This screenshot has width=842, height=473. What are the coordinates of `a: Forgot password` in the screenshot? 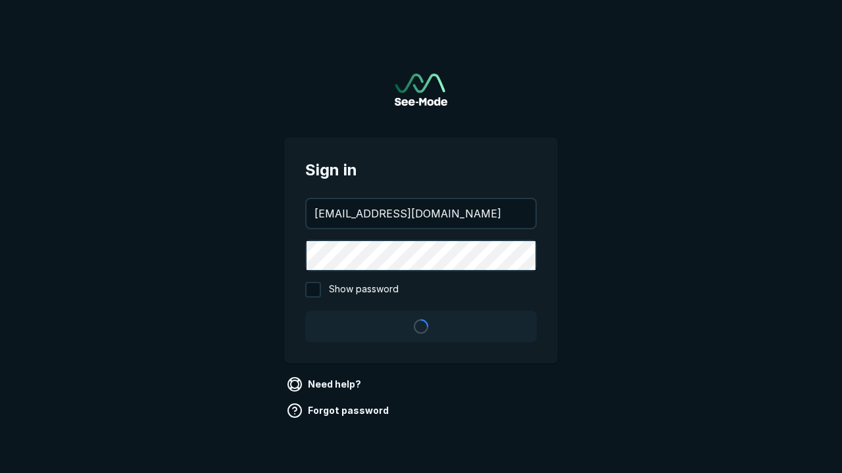 It's located at (339, 411).